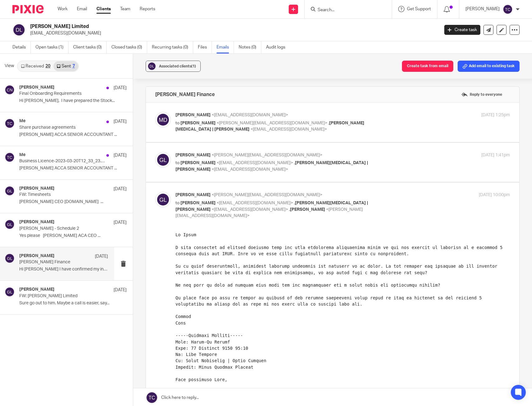 The image size is (532, 406). What do you see at coordinates (177, 66) in the screenshot?
I see `span: Associated clients` at bounding box center [177, 66].